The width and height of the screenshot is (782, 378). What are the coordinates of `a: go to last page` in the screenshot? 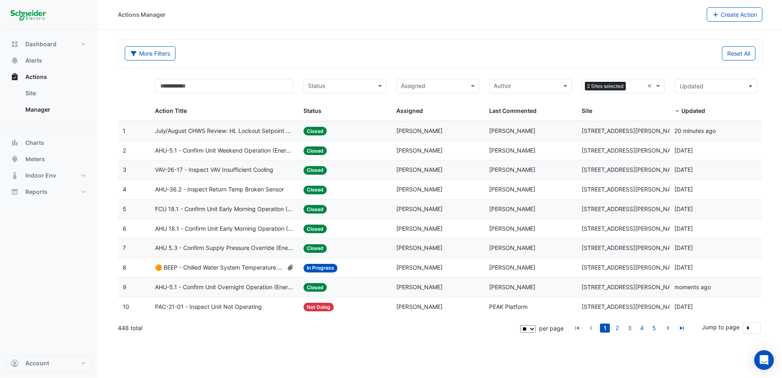 It's located at (682, 328).